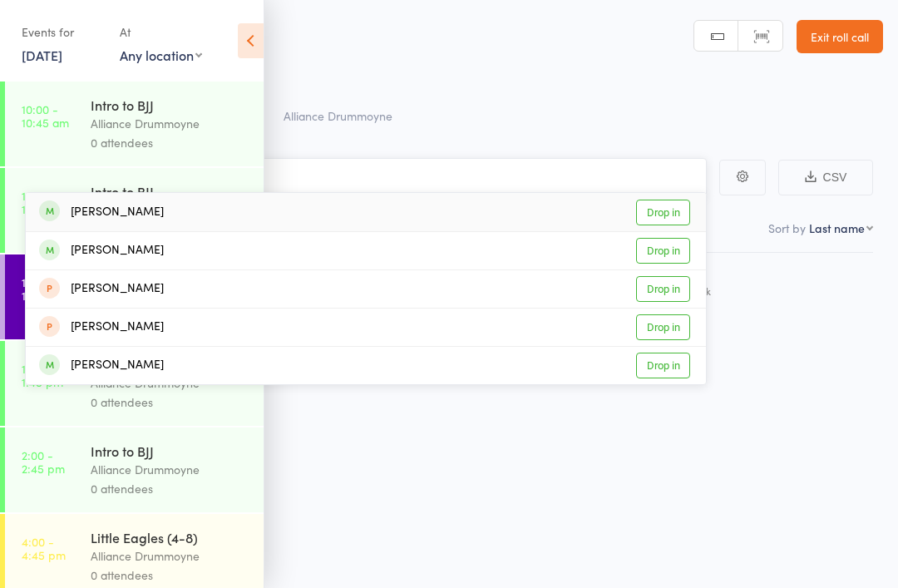  What do you see at coordinates (338, 116) in the screenshot?
I see `span: Alliance Drummoyne` at bounding box center [338, 116].